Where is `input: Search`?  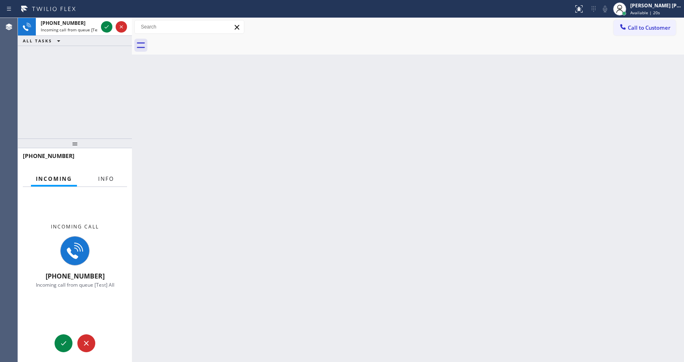 input: Search is located at coordinates (189, 27).